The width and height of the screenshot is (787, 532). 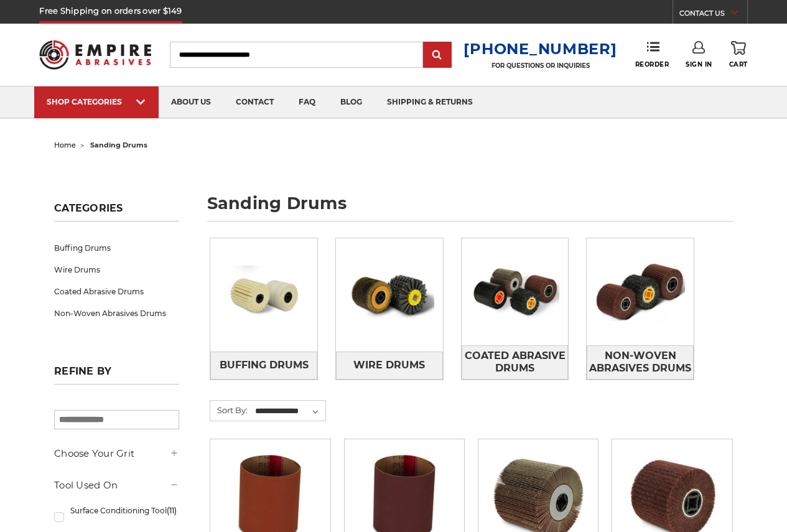 What do you see at coordinates (229, 410) in the screenshot?
I see `label: Sort By:` at bounding box center [229, 410].